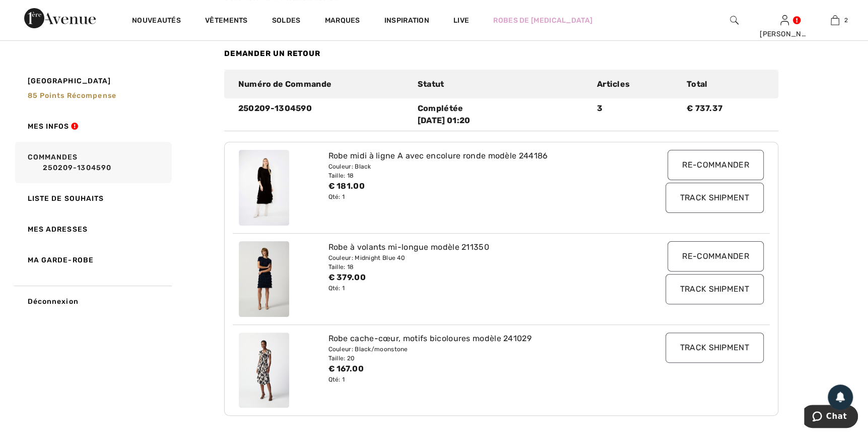  I want to click on a: Demander un retour, so click(272, 53).